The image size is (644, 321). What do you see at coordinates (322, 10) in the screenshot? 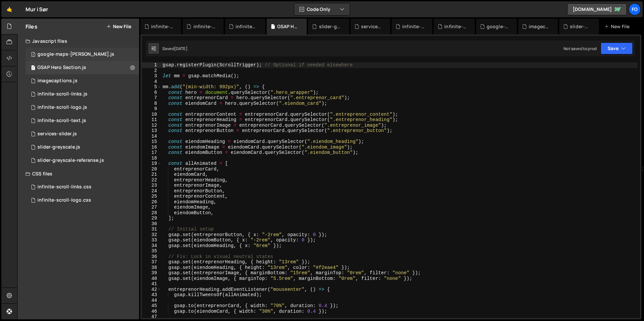
I see `button: Code Only` at bounding box center [322, 10].